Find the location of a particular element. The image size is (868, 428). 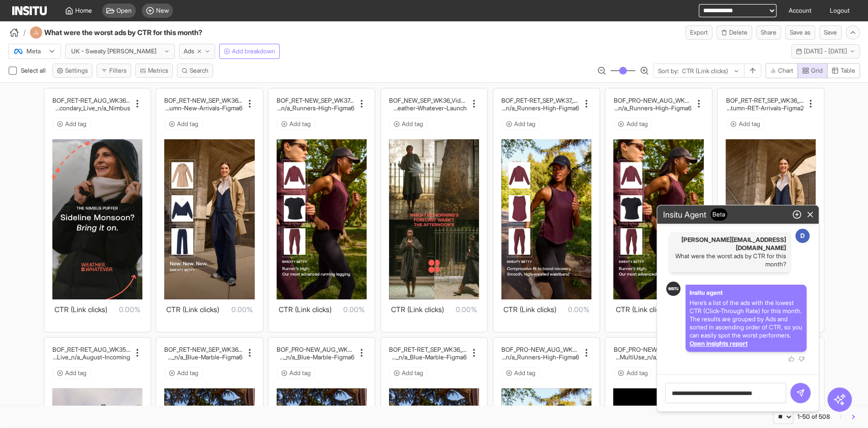

div: BOF_RET-RET_AUG_WK36_Static_n/a_WeatherWhatever_Outerwear_Nimbus_Secondary_Live_n/a_Nimbus is located at coordinates (91, 104).